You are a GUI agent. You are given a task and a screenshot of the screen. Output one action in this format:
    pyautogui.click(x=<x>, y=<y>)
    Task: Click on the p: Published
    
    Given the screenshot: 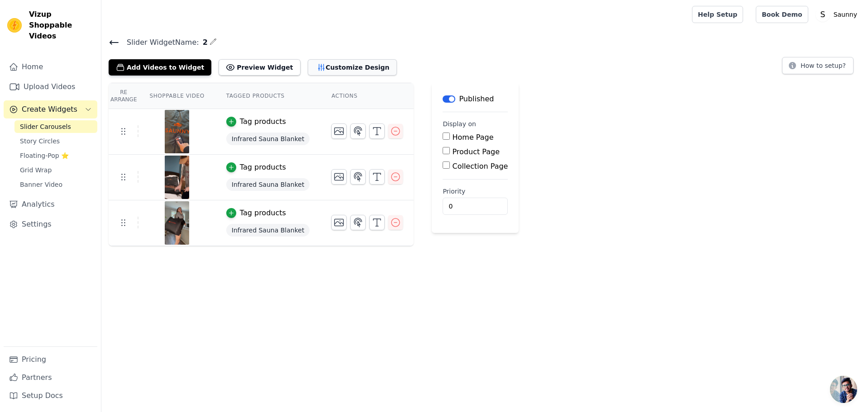 What is the action you would take?
    pyautogui.click(x=476, y=99)
    